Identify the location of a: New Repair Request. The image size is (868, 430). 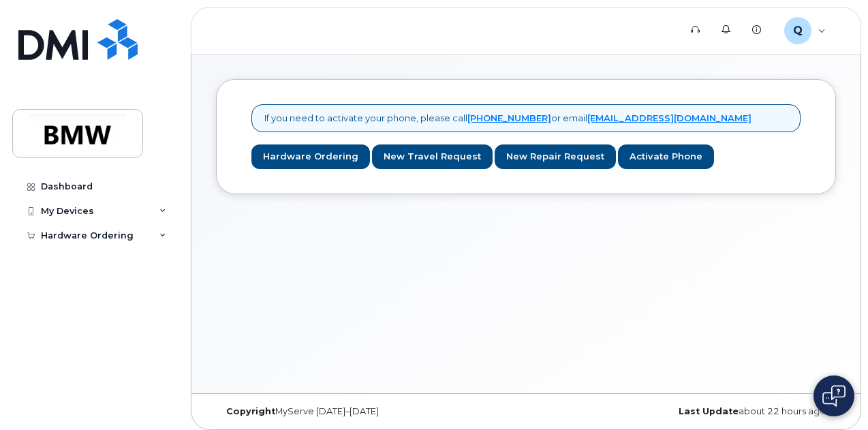
(555, 157).